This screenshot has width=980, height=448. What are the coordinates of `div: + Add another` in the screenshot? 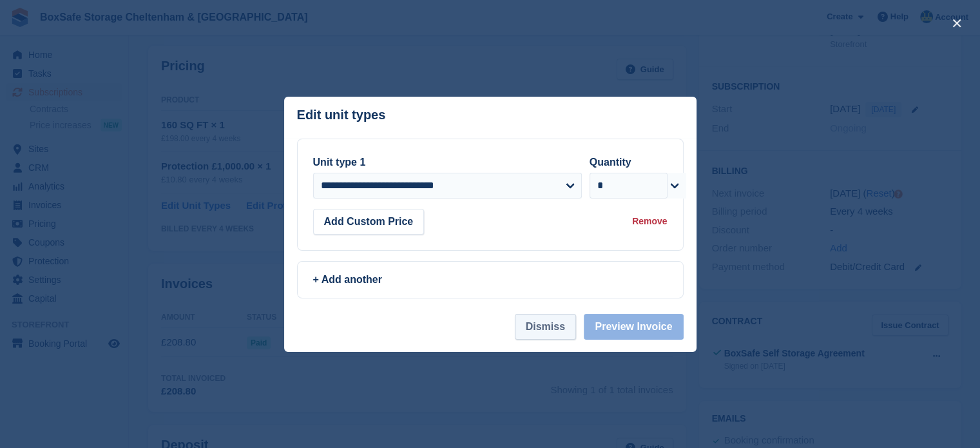 It's located at (490, 279).